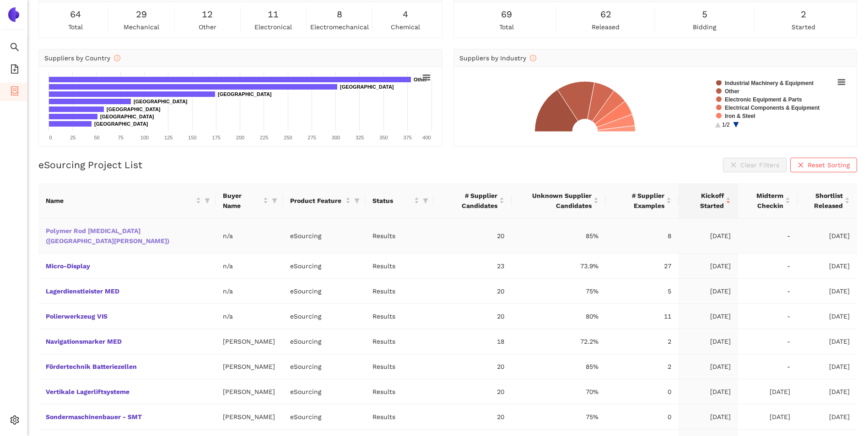 Image resolution: width=868 pixels, height=436 pixels. I want to click on th: this column's title is # Supplier Candidates,this column is sortable, so click(472, 201).